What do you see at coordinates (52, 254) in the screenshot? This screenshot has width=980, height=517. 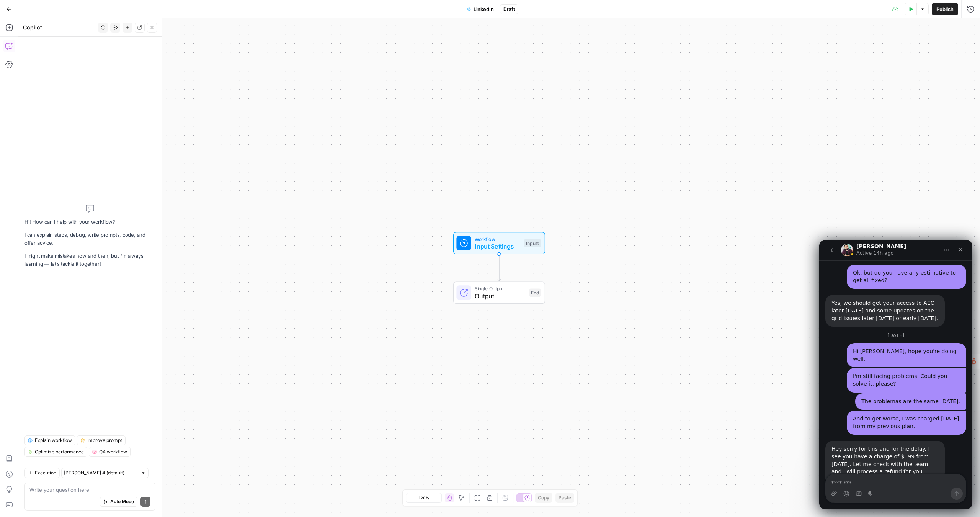 I see `button: Start recording` at bounding box center [52, 254].